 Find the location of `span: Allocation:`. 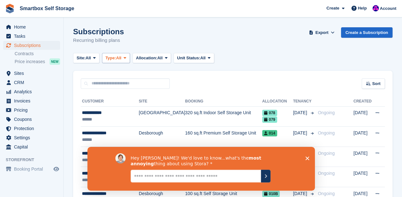

span: Allocation: is located at coordinates (146, 58).